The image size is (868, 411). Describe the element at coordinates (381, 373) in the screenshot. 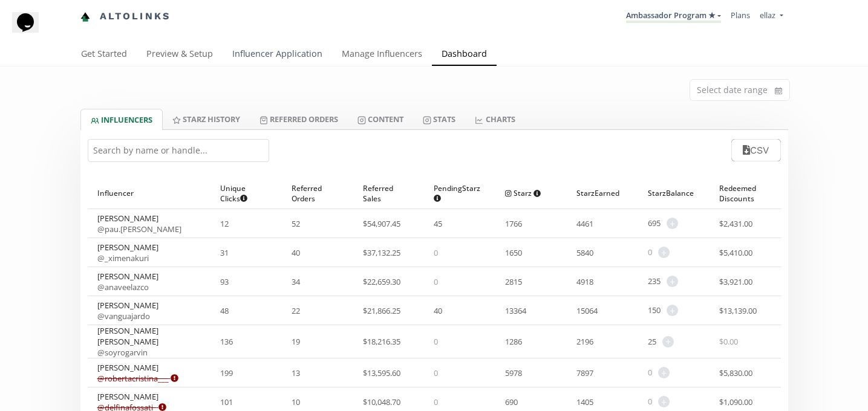

I see `span: $ 13,595.60` at that location.